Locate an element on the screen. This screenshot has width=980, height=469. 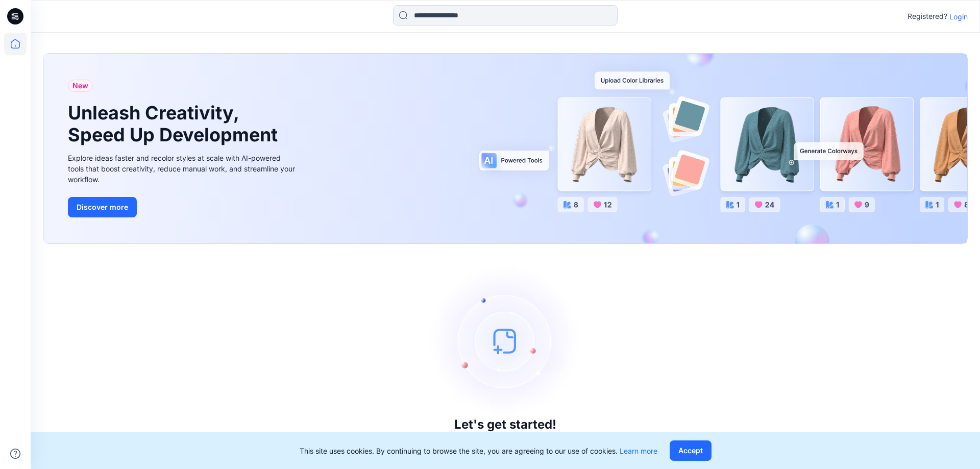
button: Accept is located at coordinates (691, 451).